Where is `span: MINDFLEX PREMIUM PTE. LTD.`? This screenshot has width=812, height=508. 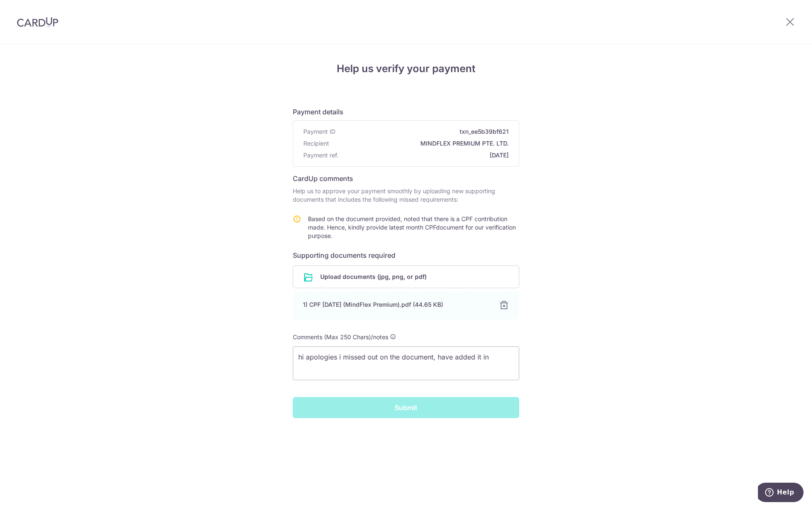 span: MINDFLEX PREMIUM PTE. LTD. is located at coordinates (420, 143).